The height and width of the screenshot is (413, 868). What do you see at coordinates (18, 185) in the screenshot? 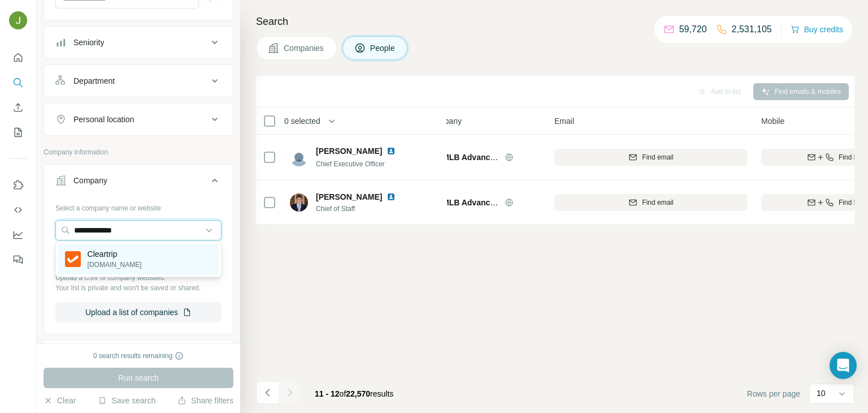
I see `button: Use Surfe on LinkedIn` at bounding box center [18, 185].